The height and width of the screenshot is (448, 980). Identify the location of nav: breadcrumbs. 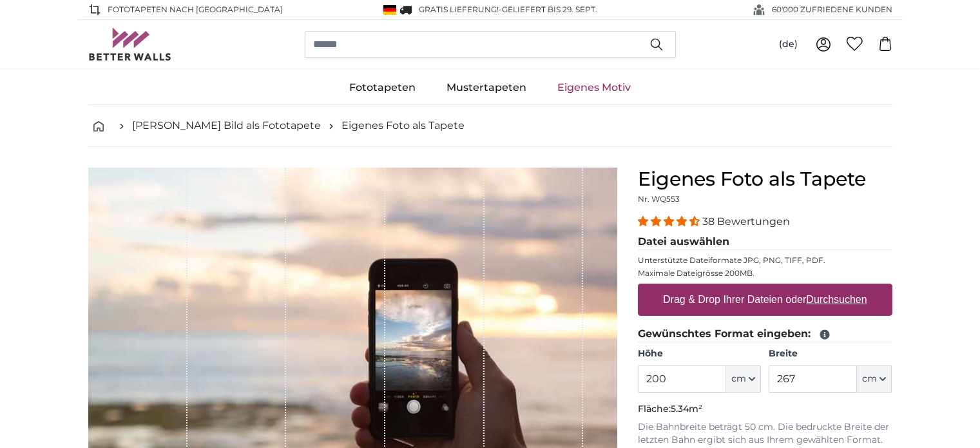
(491, 126).